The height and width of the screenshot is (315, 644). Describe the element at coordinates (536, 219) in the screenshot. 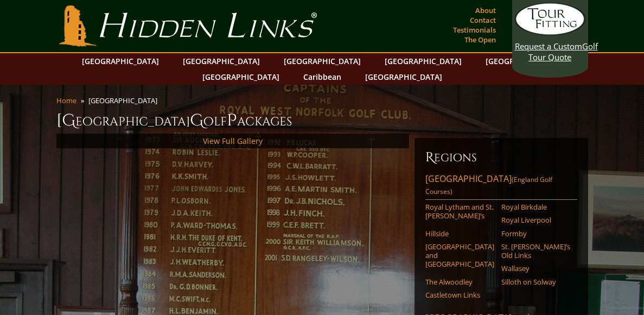

I see `a: Royal Liverpool` at that location.